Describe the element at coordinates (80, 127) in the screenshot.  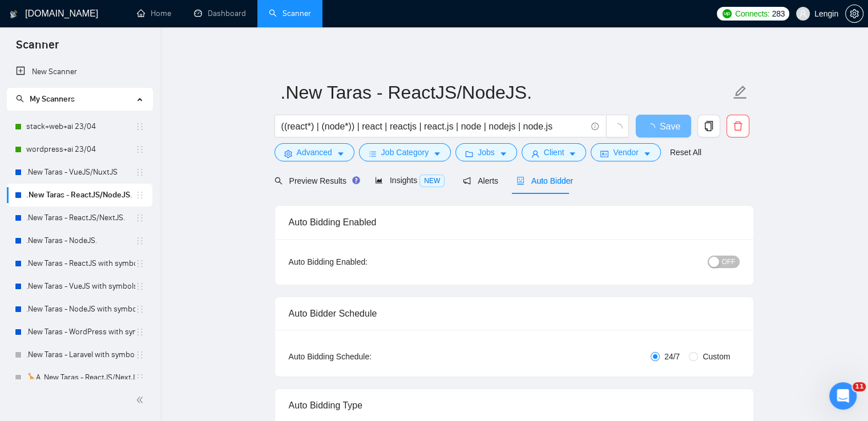
I see `a: stack+web+ai 23/04` at that location.